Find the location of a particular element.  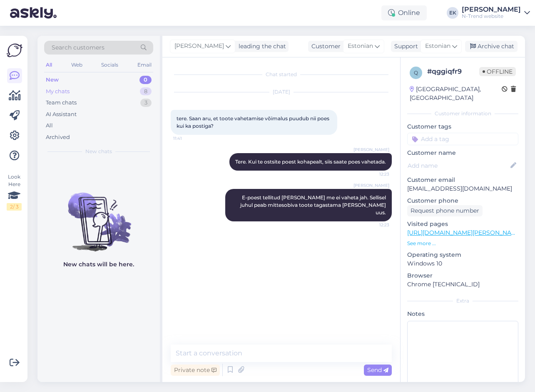

div: Customer is located at coordinates (325, 46).